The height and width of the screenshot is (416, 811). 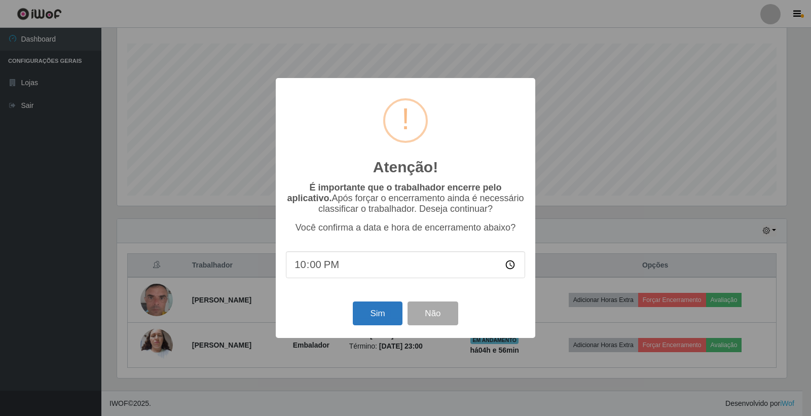 I want to click on button: Sim, so click(x=377, y=313).